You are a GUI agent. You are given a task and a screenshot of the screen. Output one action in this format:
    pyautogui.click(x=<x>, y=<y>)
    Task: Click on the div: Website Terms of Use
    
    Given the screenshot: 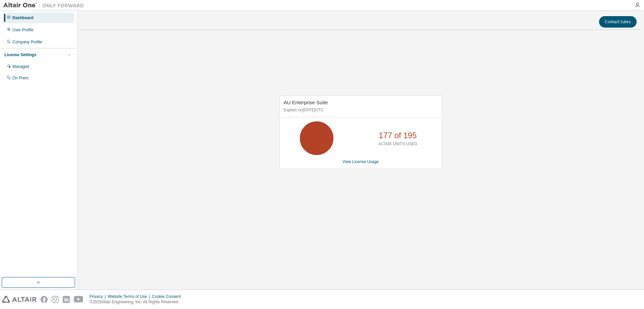 What is the action you would take?
    pyautogui.click(x=130, y=296)
    